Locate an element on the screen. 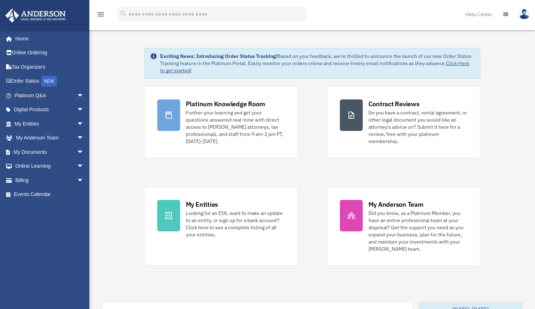 This screenshot has width=535, height=309. div: Do you have a contract, rental agreement, or other legal document you would like an attorney's ad... is located at coordinates (418, 127).